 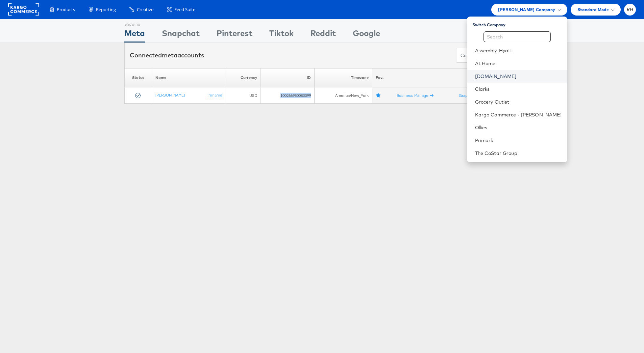 What do you see at coordinates (519, 141) in the screenshot?
I see `a: Primark` at bounding box center [519, 141].